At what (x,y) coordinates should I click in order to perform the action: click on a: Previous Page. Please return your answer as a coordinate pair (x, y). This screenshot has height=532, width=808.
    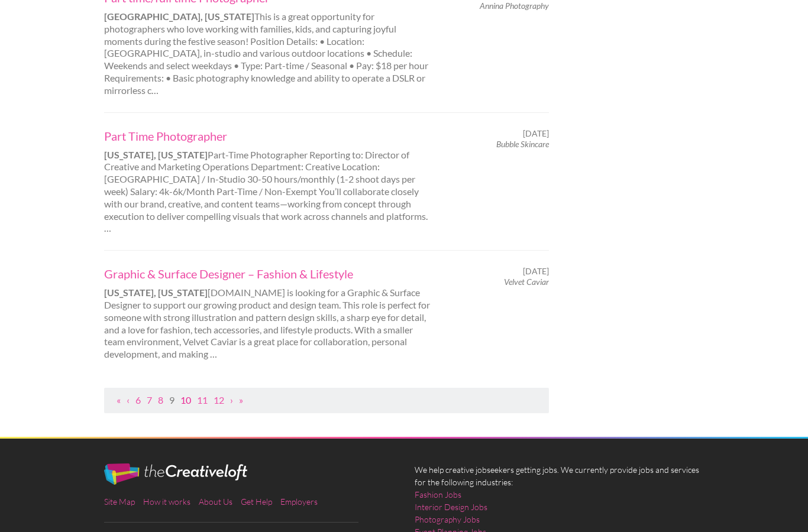
    Looking at the image, I should click on (128, 400).